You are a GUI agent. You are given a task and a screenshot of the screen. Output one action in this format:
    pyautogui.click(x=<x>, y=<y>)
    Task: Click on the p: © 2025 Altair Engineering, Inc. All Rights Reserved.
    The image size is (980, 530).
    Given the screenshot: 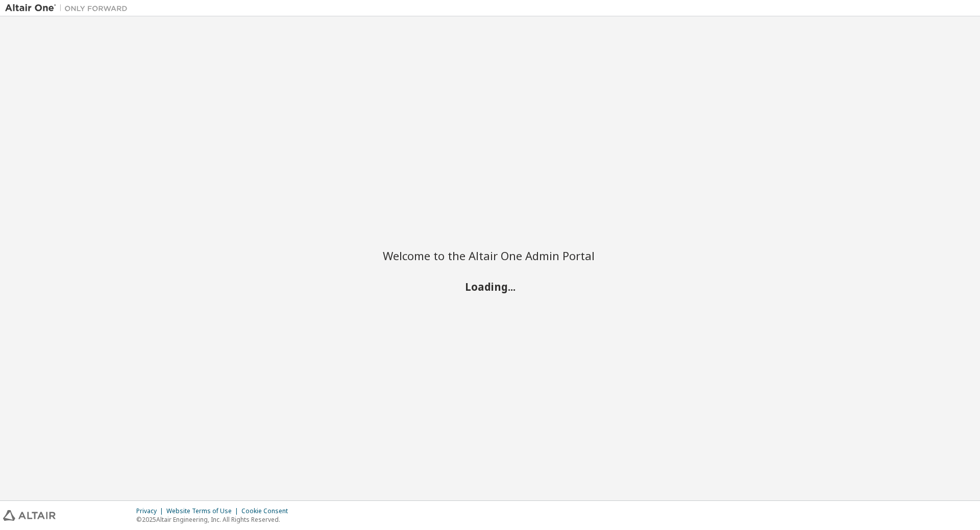 What is the action you would take?
    pyautogui.click(x=215, y=520)
    